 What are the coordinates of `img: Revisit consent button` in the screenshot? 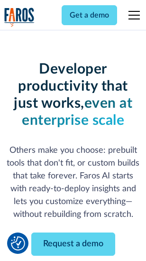 It's located at (18, 243).